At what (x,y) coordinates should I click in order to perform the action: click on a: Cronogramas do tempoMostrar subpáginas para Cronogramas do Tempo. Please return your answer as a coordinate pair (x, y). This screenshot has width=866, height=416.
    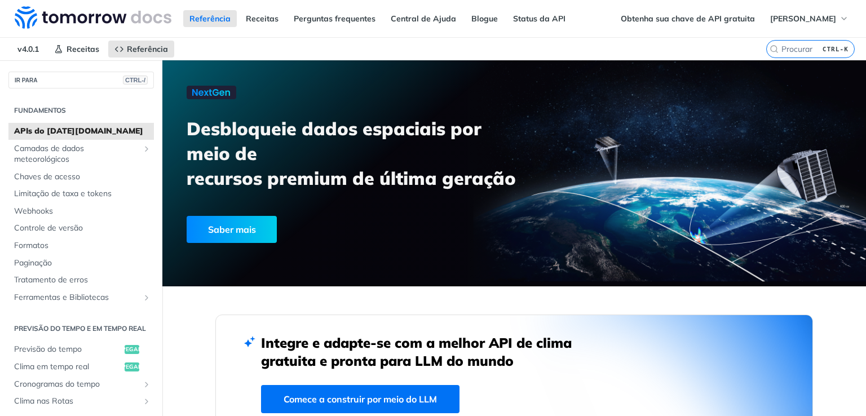
    Looking at the image, I should click on (81, 385).